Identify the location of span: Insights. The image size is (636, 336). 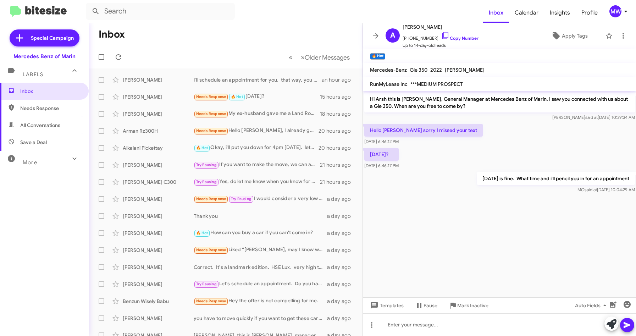
(559, 13).